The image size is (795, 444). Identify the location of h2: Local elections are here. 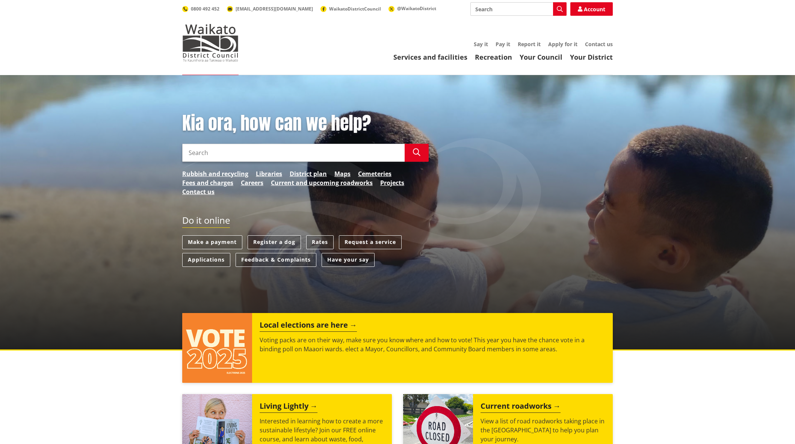
(308, 326).